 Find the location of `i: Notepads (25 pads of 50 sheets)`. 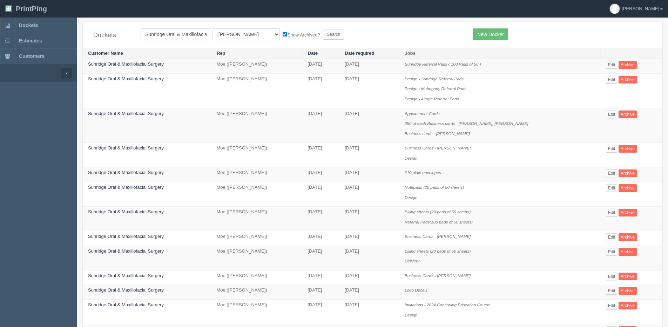

i: Notepads (25 pads of 50 sheets) is located at coordinates (434, 187).